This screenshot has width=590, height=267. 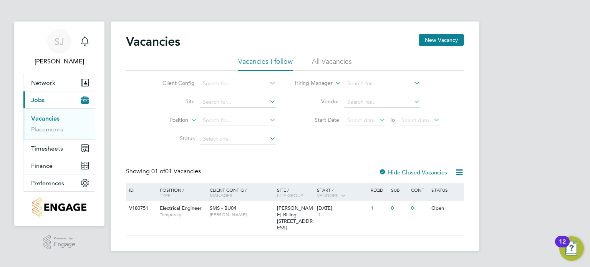 What do you see at coordinates (441, 40) in the screenshot?
I see `button: New Vacancy` at bounding box center [441, 40].